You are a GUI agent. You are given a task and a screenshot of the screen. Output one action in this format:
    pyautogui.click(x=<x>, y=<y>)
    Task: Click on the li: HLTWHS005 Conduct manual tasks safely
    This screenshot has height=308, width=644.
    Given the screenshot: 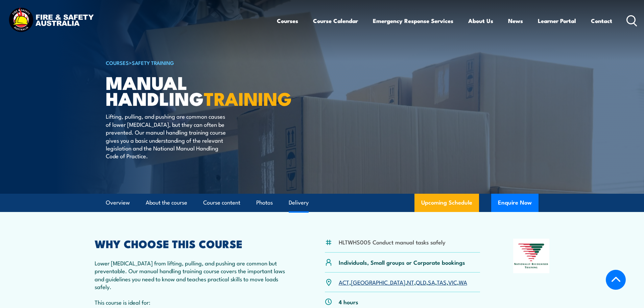 What is the action you would take?
    pyautogui.click(x=392, y=242)
    